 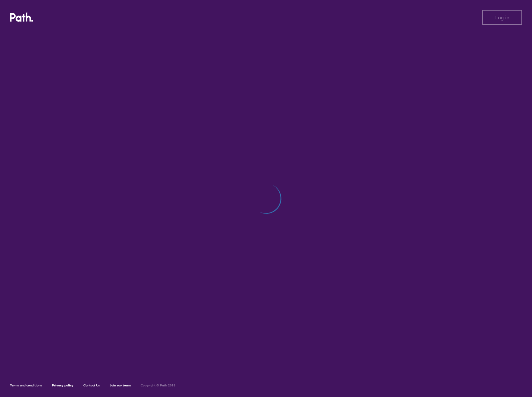 I want to click on span: Log in, so click(x=502, y=17).